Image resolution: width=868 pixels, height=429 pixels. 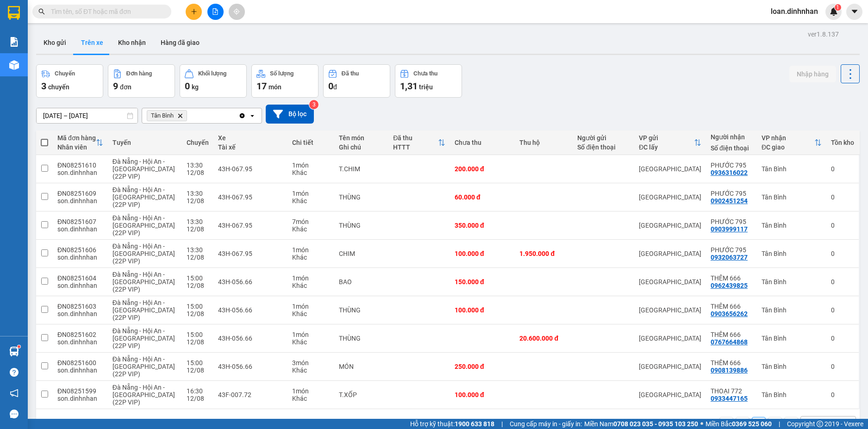 I want to click on div: ver 1.8.137, so click(x=823, y=34).